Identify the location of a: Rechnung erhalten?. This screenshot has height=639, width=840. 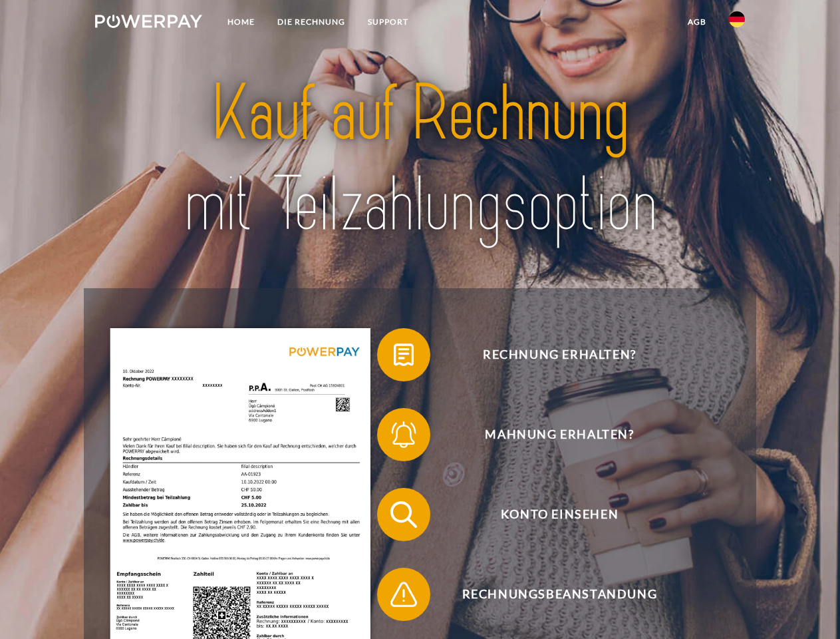
(550, 355).